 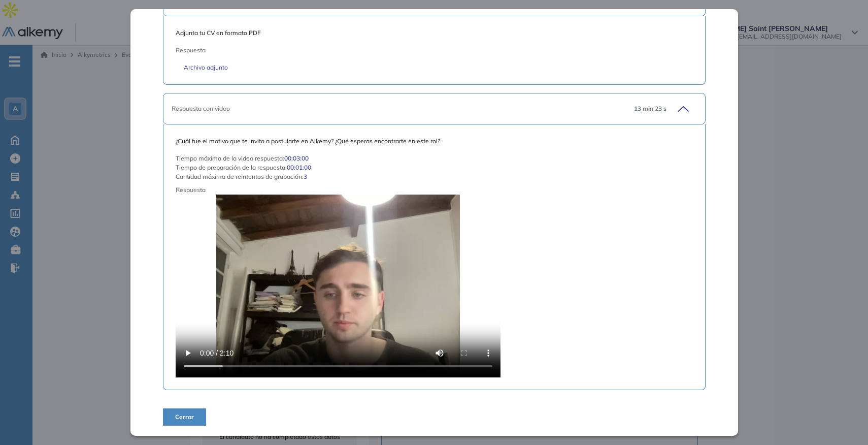 I want to click on span: Cantidad máxima de reintentos de grabación :, so click(x=240, y=177).